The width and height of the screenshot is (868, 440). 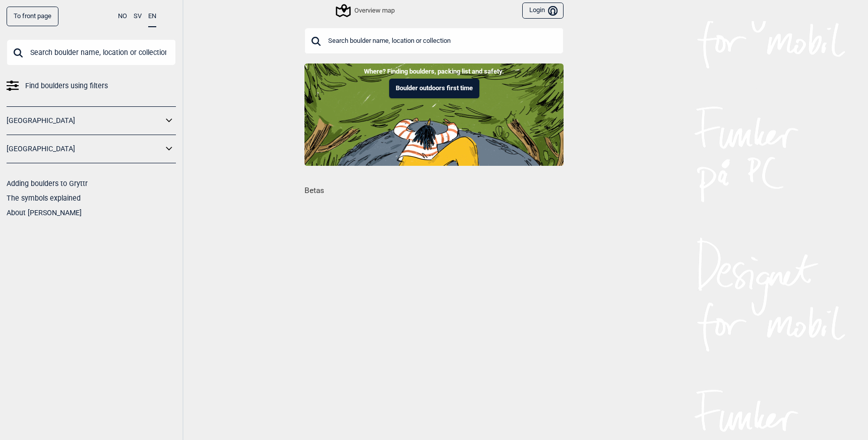 I want to click on div: Overview map, so click(x=366, y=10).